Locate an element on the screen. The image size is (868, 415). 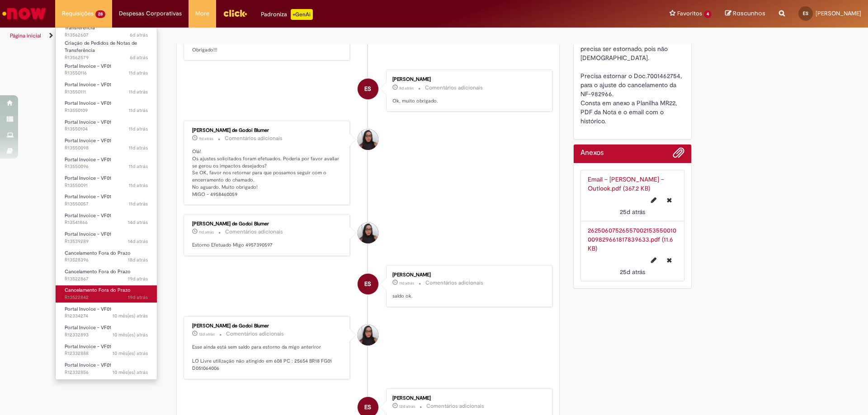
span: 8d atrás is located at coordinates (406, 88).